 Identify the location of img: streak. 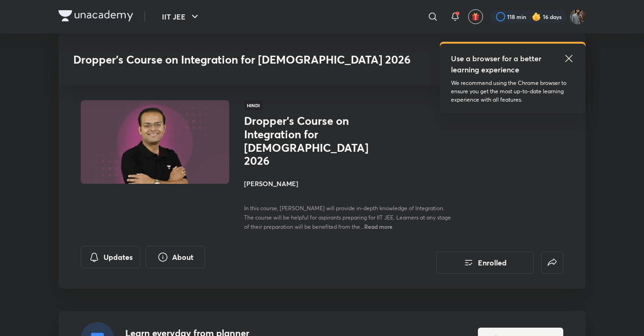
(536, 16).